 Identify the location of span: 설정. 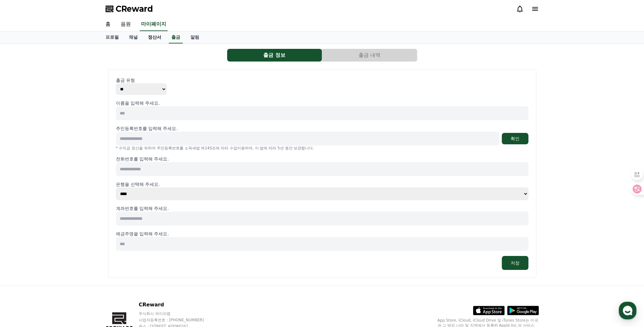
(102, 213).